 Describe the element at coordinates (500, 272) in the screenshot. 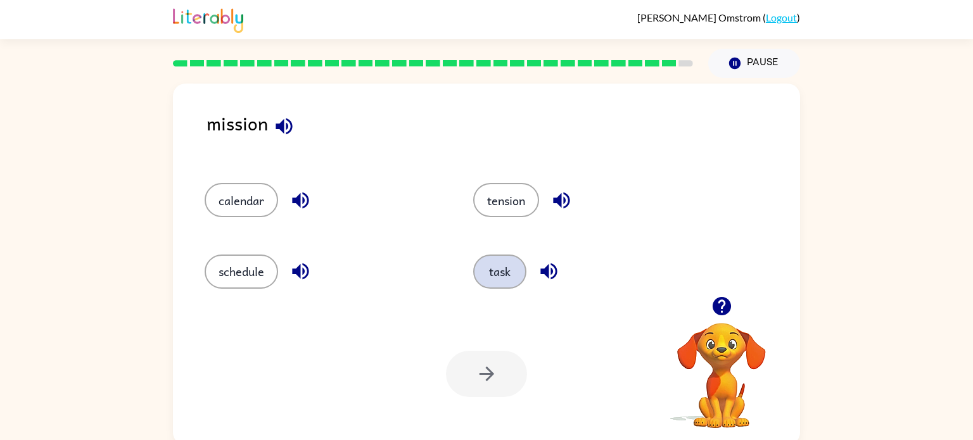

I see `button: task` at that location.